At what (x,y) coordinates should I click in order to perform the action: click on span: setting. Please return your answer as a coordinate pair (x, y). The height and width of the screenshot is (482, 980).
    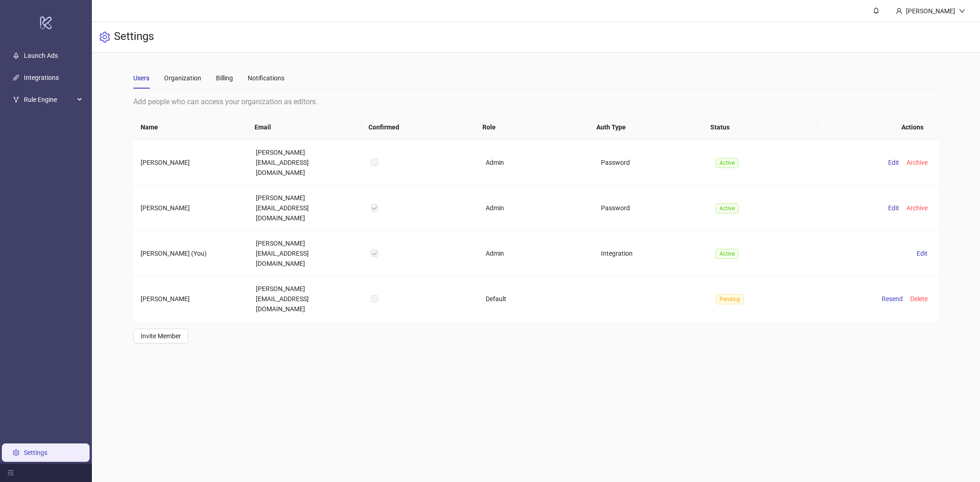
    Looking at the image, I should click on (105, 38).